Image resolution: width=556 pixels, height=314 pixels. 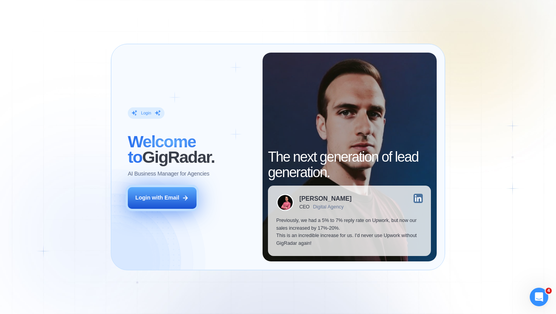 I want to click on p: Previously, we had a 5% to 7% reply rate on Upwork, but now our sales increased by 17%-20%. This ..., so click(x=350, y=232).